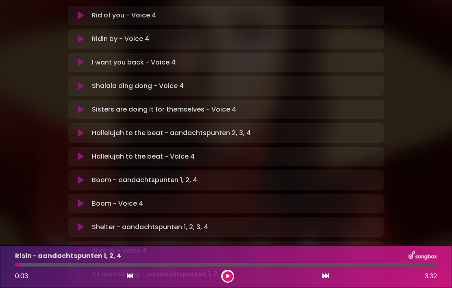 The image size is (452, 288). What do you see at coordinates (171, 133) in the screenshot?
I see `p: Hallelujah to the beat - aandachtspunten 2, 3, 4` at bounding box center [171, 133].